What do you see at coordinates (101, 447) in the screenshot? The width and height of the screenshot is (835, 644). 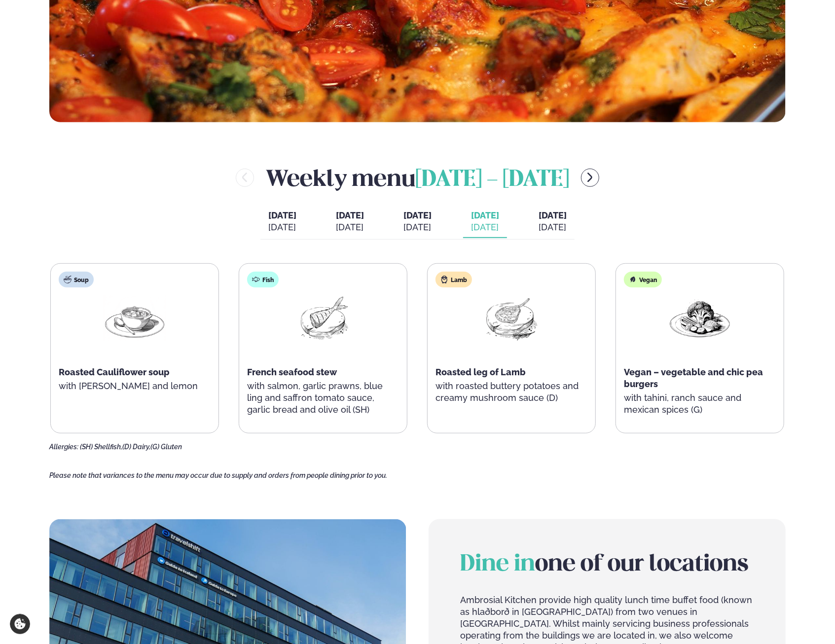 I see `span: (SH) Shellfish,` at bounding box center [101, 447].